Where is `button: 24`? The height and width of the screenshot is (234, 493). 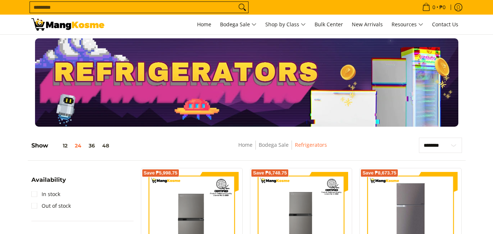 button: 24 is located at coordinates (78, 146).